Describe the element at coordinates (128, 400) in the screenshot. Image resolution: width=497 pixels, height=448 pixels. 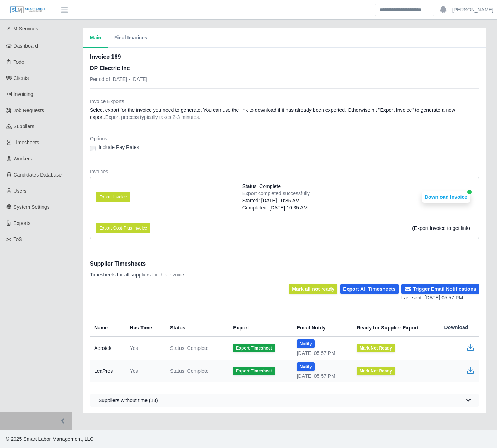
I see `span: Suppliers without time (13)` at that location.